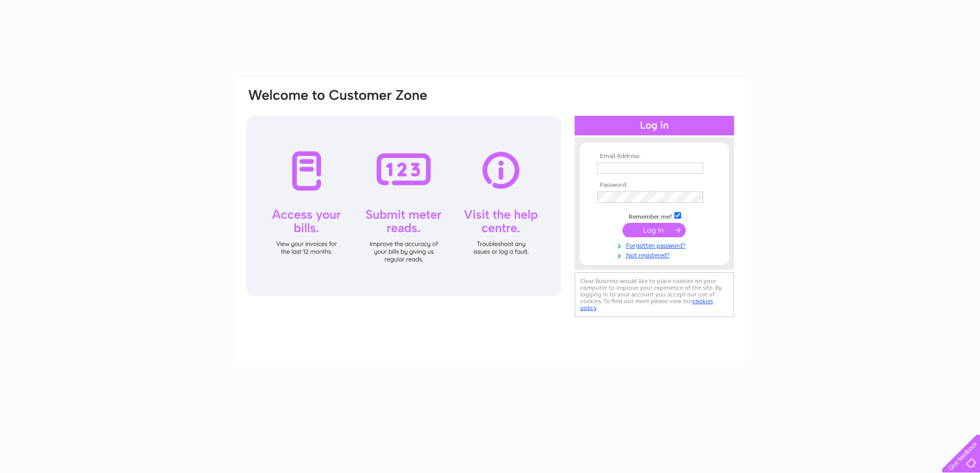  I want to click on div: Clear Business would like to place cookies on your computer to improve your experience of the sit..., so click(654, 295).